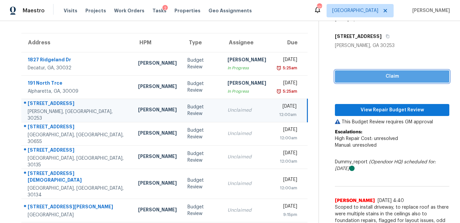 The image size is (460, 223). I want to click on div: 2, so click(165, 8).